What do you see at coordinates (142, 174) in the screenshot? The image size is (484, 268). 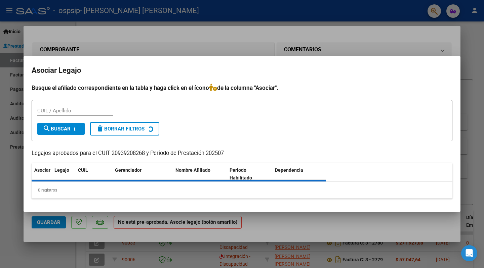 I see `datatable-header-cell: Gerenciador` at bounding box center [142, 174].